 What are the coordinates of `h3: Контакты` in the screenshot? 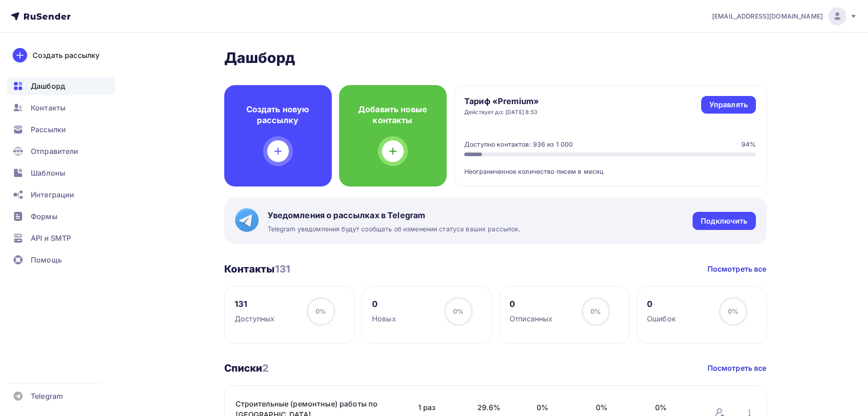 It's located at (257, 269).